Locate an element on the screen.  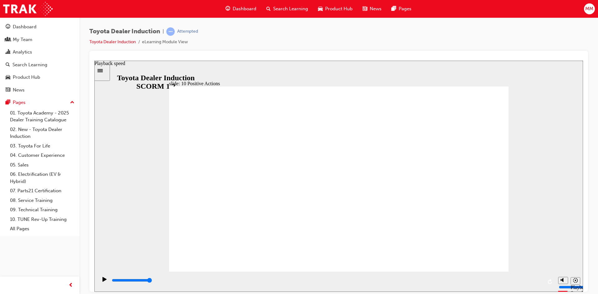
a: Search Learning is located at coordinates (40, 65).